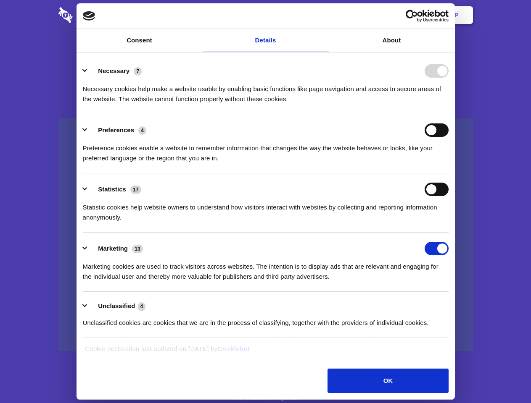 The width and height of the screenshot is (531, 403). What do you see at coordinates (265, 53) in the screenshot?
I see `h1: Eliminate Slack Data Loss.` at bounding box center [265, 53].